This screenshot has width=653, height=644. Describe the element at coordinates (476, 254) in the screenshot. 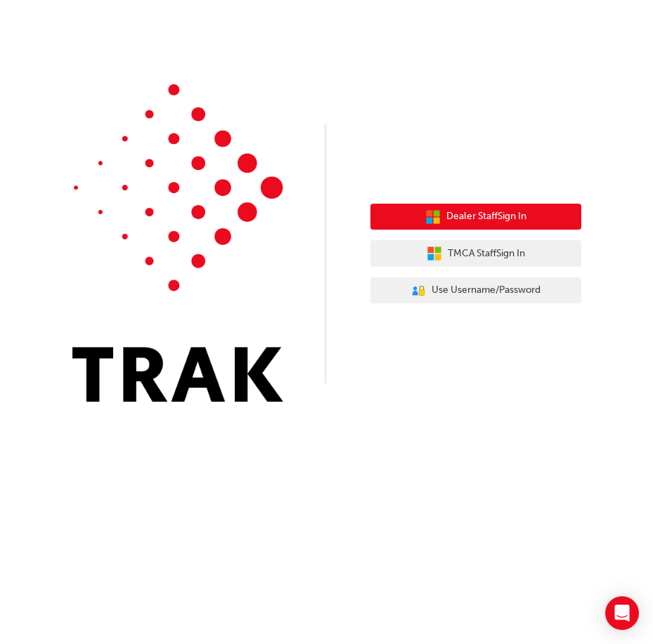

I see `button: TMCA StaffSign In` at that location.